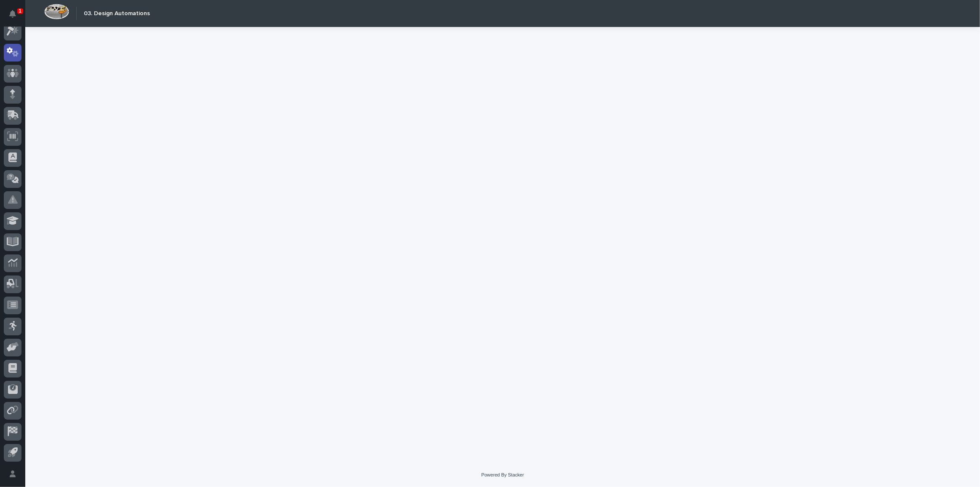 The width and height of the screenshot is (980, 487). I want to click on div: Notifications1, so click(16, 17).